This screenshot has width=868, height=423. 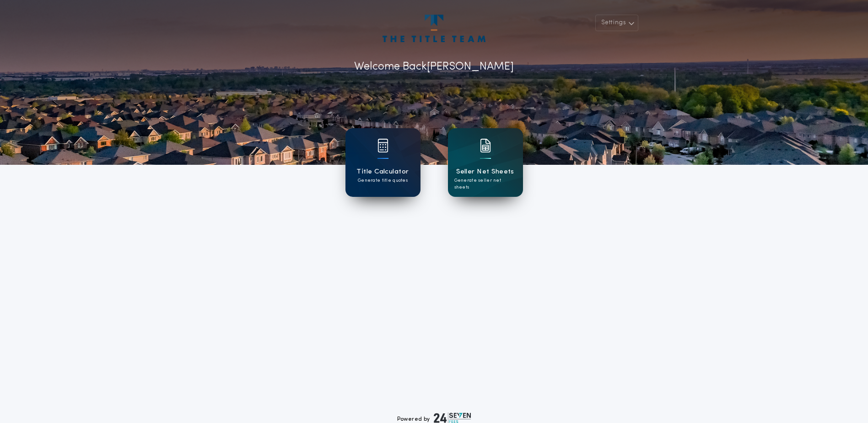 What do you see at coordinates (485, 184) in the screenshot?
I see `p: Generate seller net sheets` at bounding box center [485, 184].